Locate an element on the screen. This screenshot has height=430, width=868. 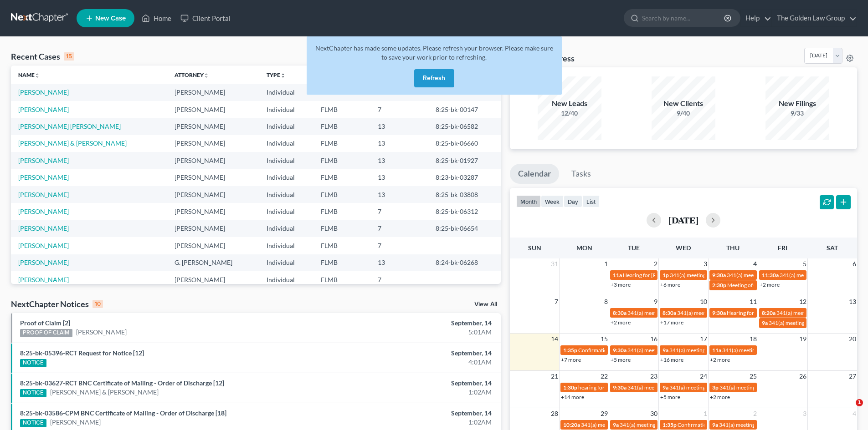
div: Recent Cases is located at coordinates (42, 56).